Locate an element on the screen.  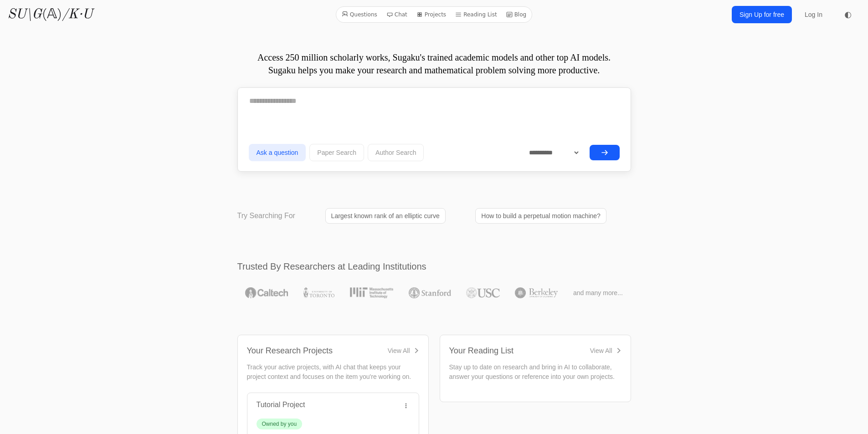
i: SU\G is located at coordinates (25, 14).